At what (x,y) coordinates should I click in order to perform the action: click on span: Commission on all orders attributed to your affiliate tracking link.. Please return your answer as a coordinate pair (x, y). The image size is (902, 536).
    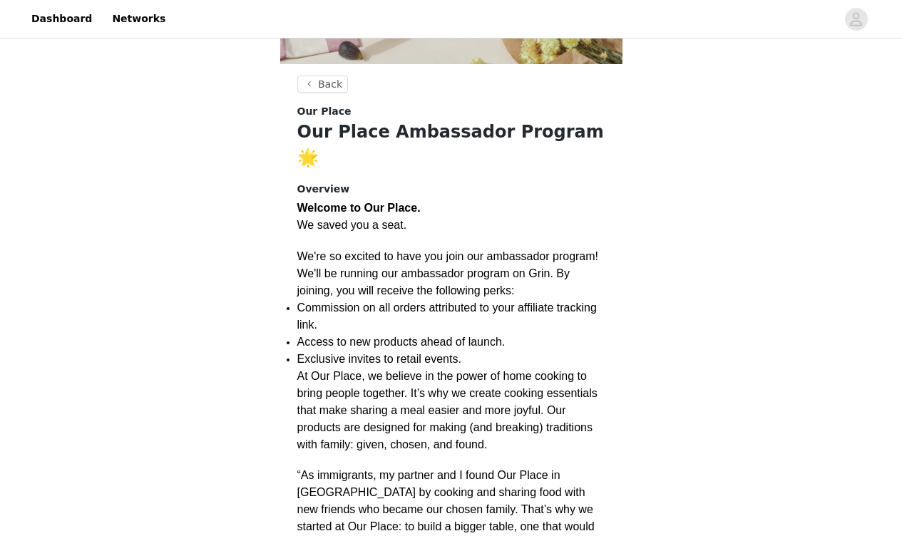
    Looking at the image, I should click on (448, 316).